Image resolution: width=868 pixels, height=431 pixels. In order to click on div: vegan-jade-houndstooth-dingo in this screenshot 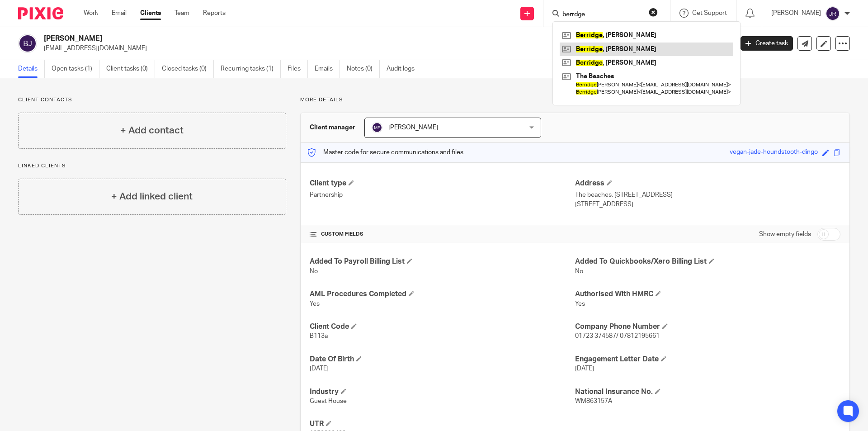, I will do `click(774, 153)`.